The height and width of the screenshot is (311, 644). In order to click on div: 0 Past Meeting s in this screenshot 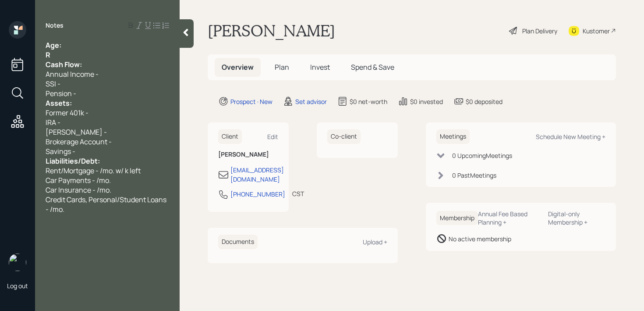, I will do `click(474, 175)`.